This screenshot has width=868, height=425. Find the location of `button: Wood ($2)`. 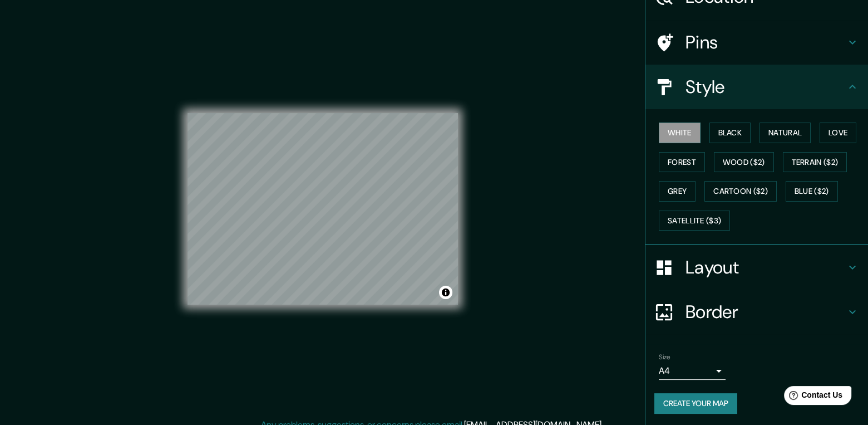

button: Wood ($2) is located at coordinates (744, 162).